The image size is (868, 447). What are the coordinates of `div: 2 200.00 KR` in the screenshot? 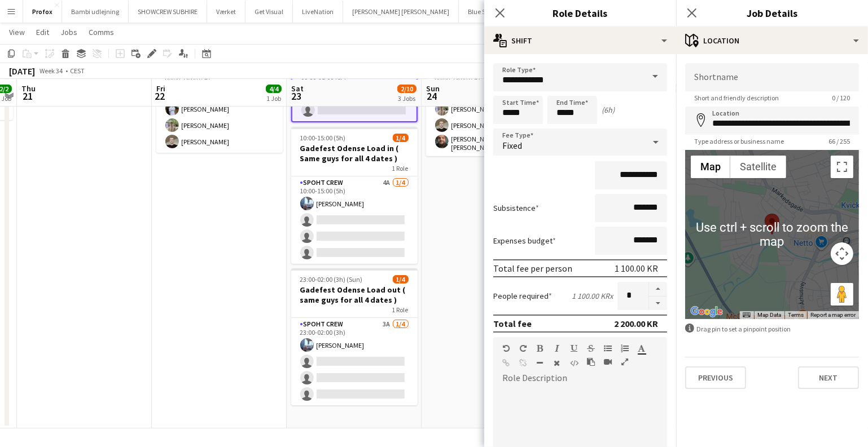 It's located at (636, 323).